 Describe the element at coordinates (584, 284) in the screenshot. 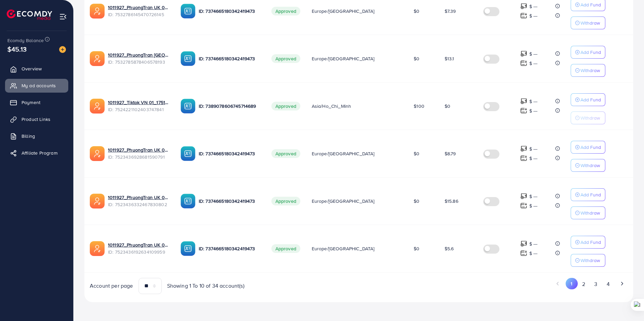

I see `button: Go to page 2` at that location.